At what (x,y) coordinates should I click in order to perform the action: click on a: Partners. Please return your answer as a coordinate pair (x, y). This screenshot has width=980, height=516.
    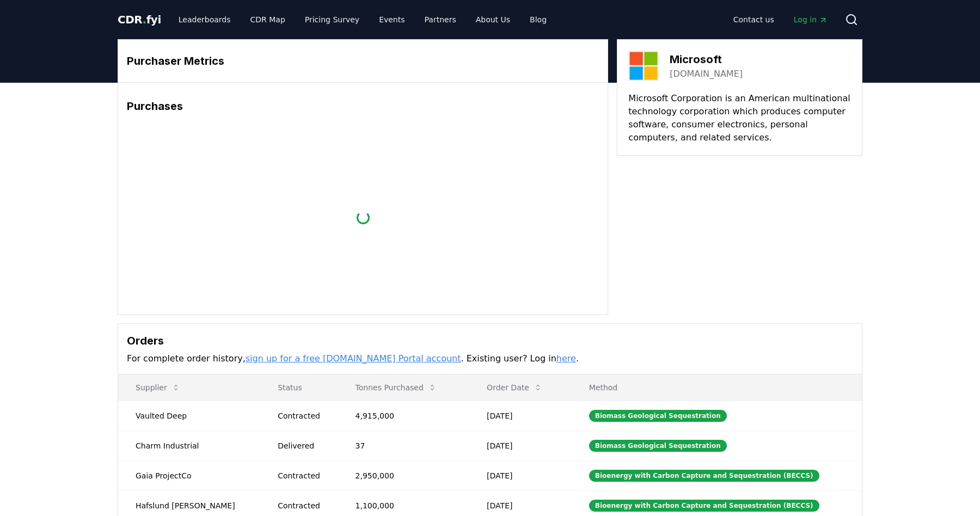
    Looking at the image, I should click on (441, 20).